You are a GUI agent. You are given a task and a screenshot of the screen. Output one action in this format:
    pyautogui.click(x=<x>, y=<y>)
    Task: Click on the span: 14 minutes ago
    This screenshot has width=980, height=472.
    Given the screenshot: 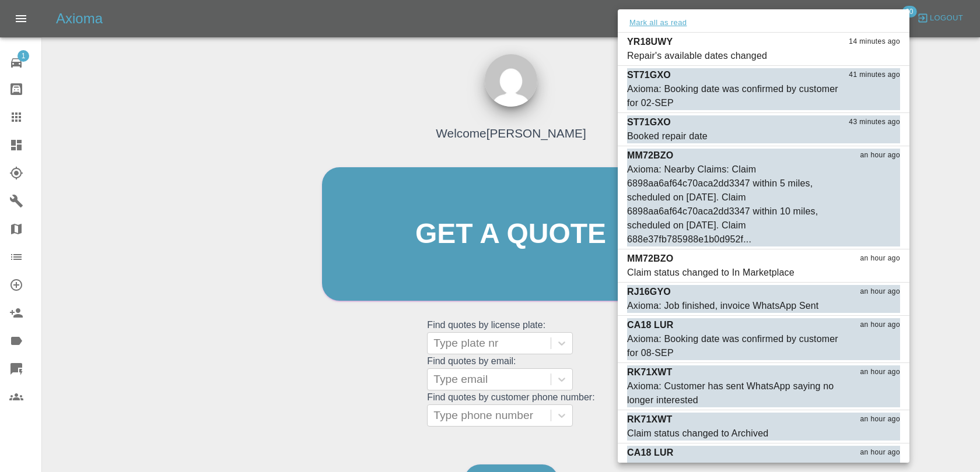 What is the action you would take?
    pyautogui.click(x=874, y=42)
    